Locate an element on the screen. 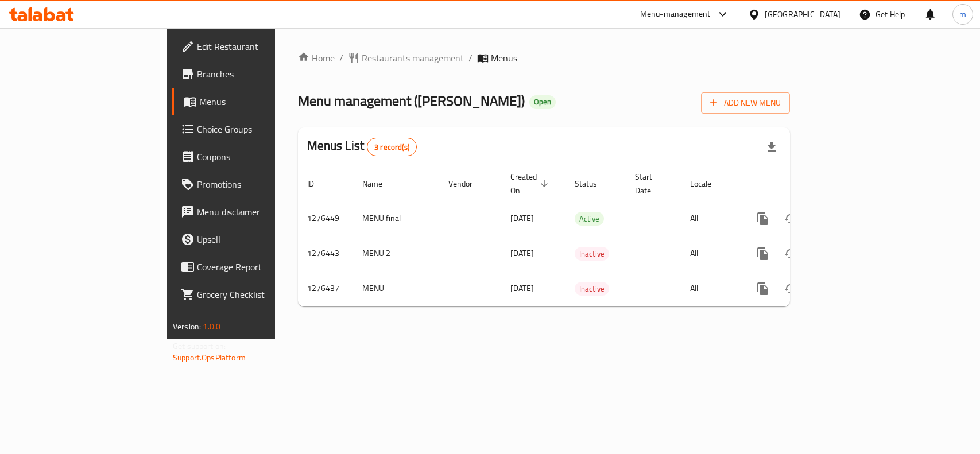  a: Coverage Report is located at coordinates (251, 267).